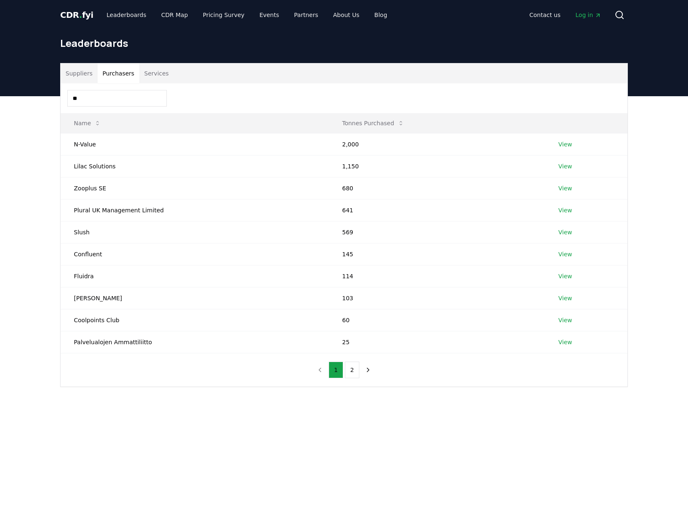  I want to click on a: CDR.fyi, so click(77, 15).